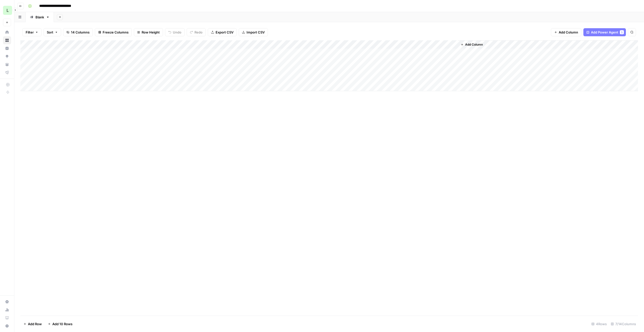  I want to click on a: Browse, so click(7, 41).